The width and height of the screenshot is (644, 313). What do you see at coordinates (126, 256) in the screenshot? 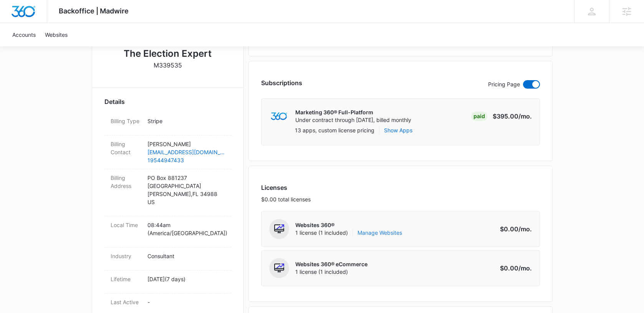
I see `dt: Industry` at bounding box center [126, 256].